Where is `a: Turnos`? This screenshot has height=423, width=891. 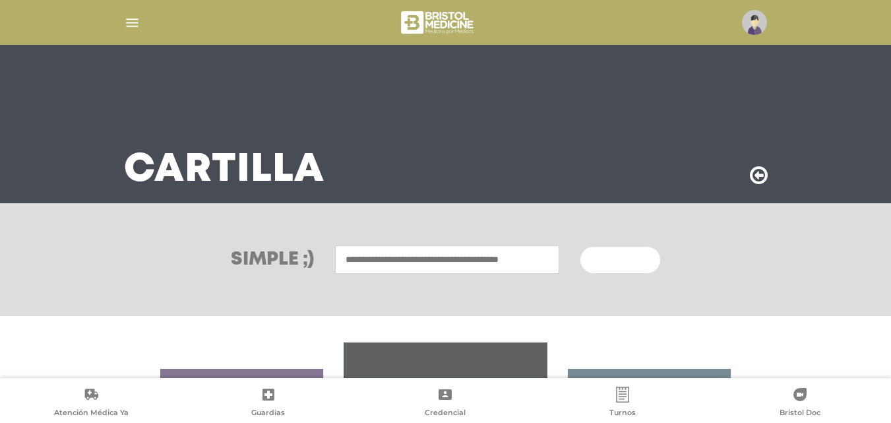 a: Turnos is located at coordinates (623, 403).